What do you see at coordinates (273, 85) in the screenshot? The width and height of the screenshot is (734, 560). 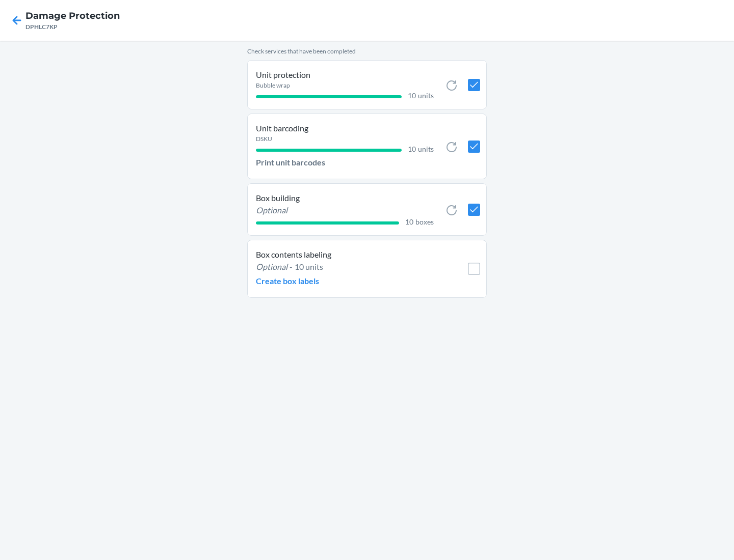 I see `p: Bubble wrap` at bounding box center [273, 85].